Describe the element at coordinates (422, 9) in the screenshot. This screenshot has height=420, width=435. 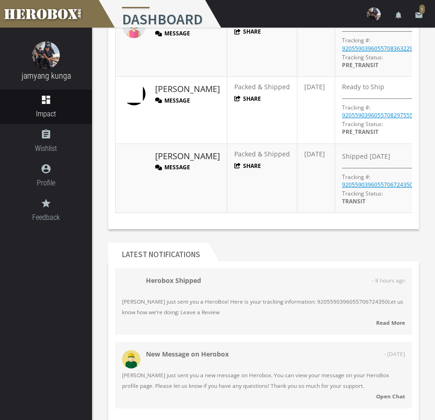
I see `span: 1` at that location.